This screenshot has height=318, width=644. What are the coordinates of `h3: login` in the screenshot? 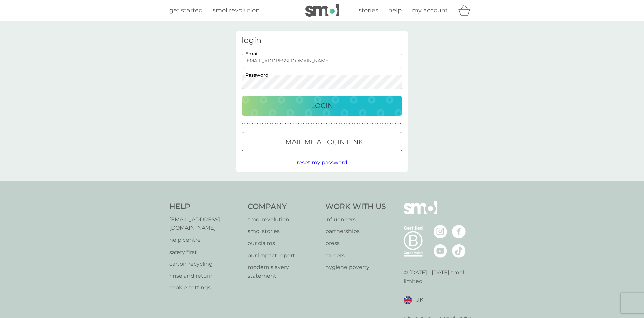 It's located at (322, 40).